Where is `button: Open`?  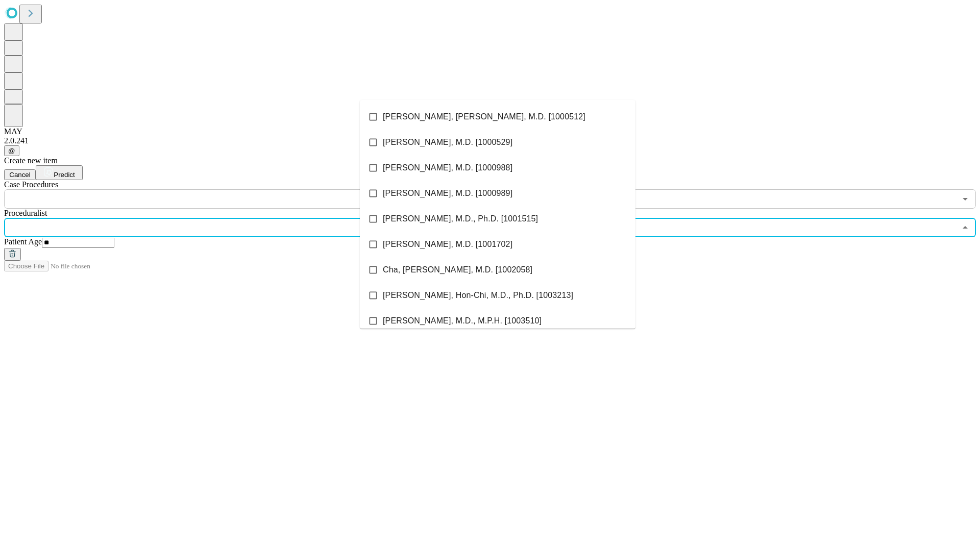
button: Open is located at coordinates (965, 199).